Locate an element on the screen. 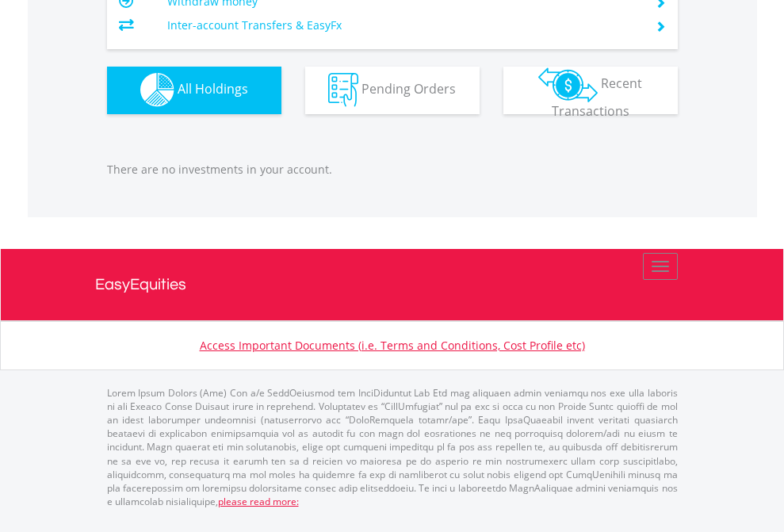 This screenshot has width=784, height=532. img: transactions-zar-wht.png is located at coordinates (568, 85).